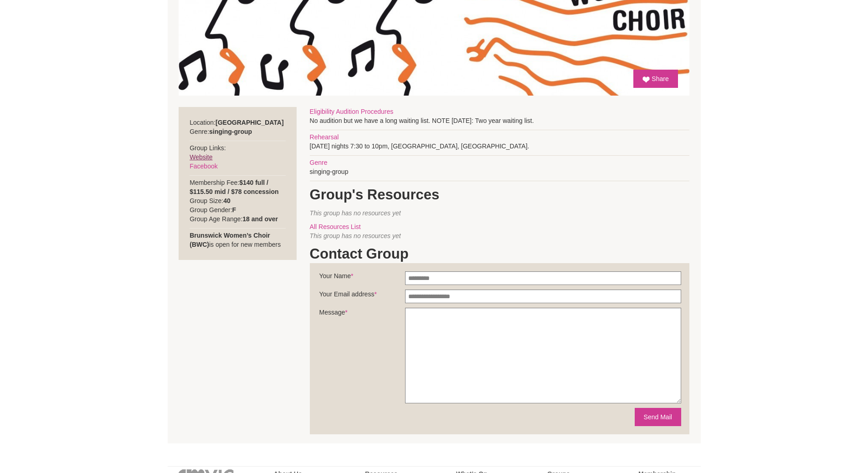 The image size is (868, 473). What do you see at coordinates (500, 138) in the screenshot?
I see `div: Rehearsal` at bounding box center [500, 138].